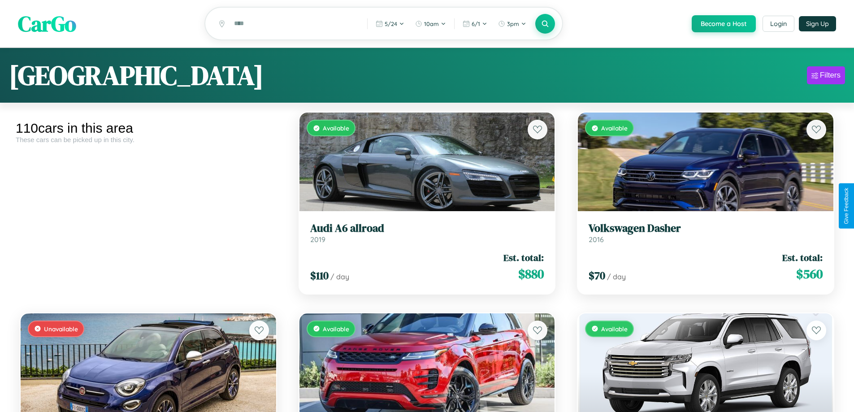  What do you see at coordinates (531, 274) in the screenshot?
I see `span: $ 880` at bounding box center [531, 274].